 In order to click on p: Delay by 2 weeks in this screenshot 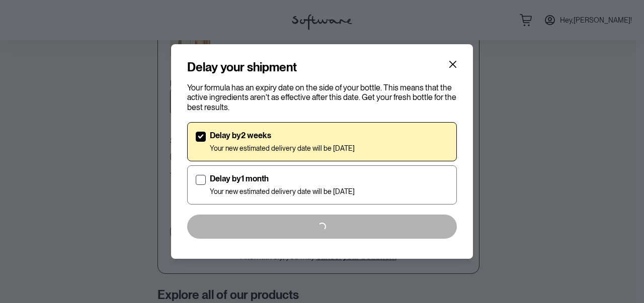, I will do `click(282, 135)`.